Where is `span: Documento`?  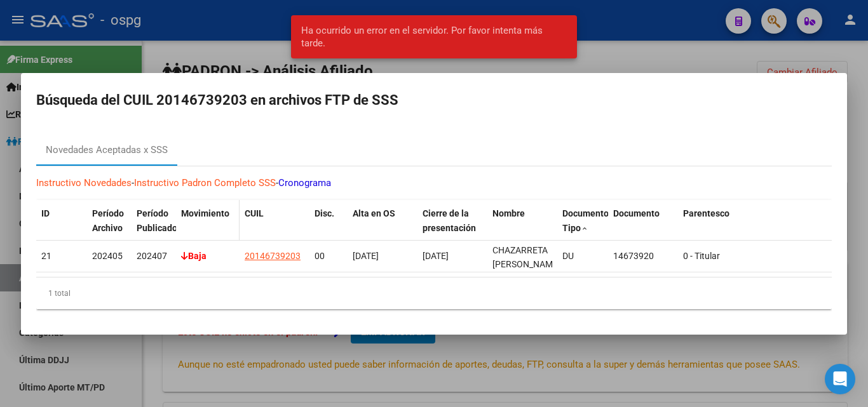
span: Documento is located at coordinates (636, 214).